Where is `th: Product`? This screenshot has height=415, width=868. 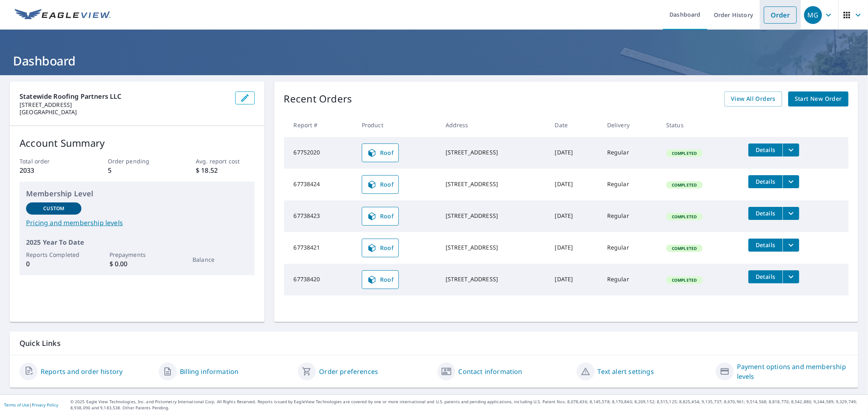 th: Product is located at coordinates (397, 125).